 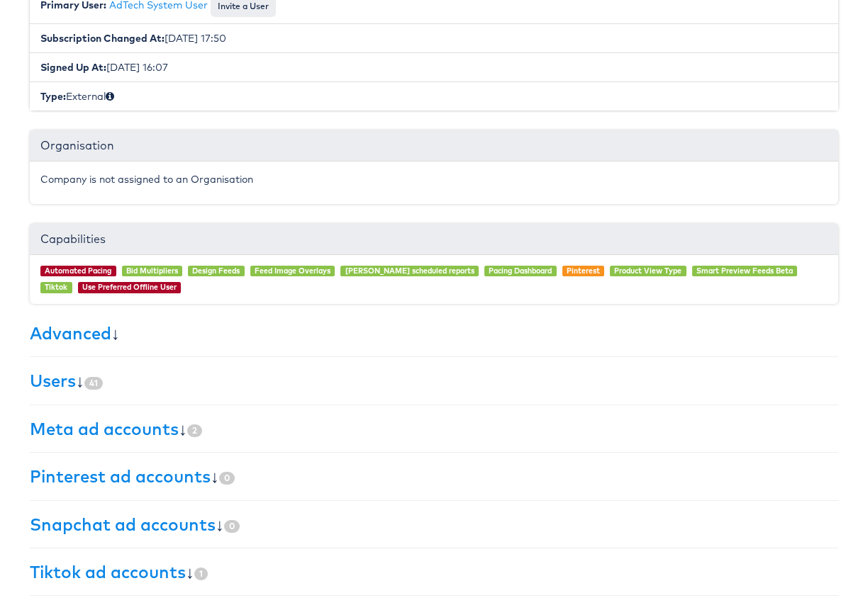 What do you see at coordinates (583, 270) in the screenshot?
I see `a: Pinterest` at bounding box center [583, 270].